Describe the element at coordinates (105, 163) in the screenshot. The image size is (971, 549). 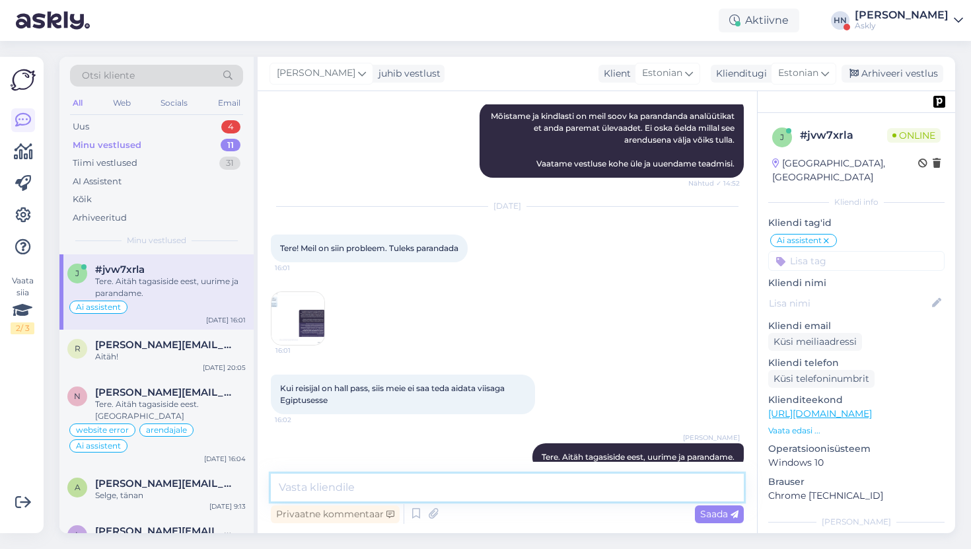
I see `div: Tiimi vestlused` at that location.